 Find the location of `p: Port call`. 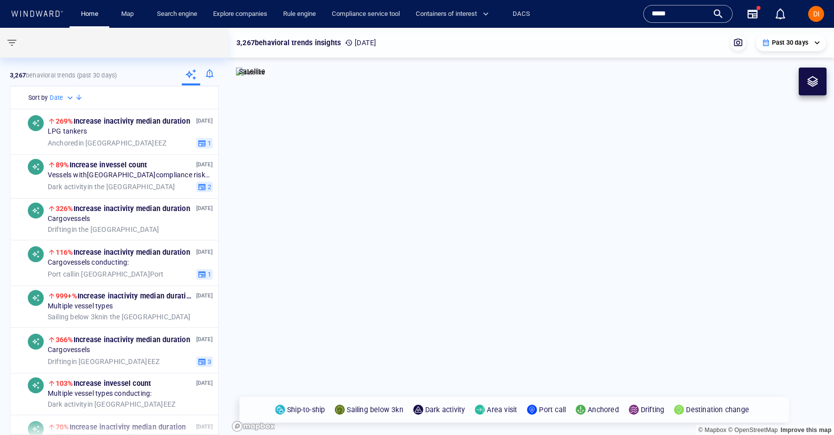

p: Port call is located at coordinates (553, 410).